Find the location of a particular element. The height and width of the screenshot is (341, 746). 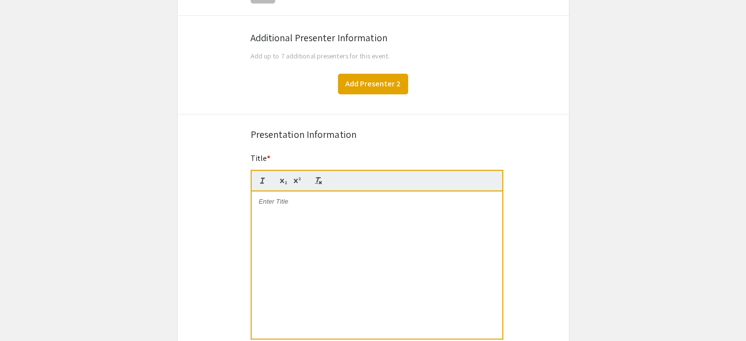

div: Additional Presenter Information is located at coordinates (373, 38).